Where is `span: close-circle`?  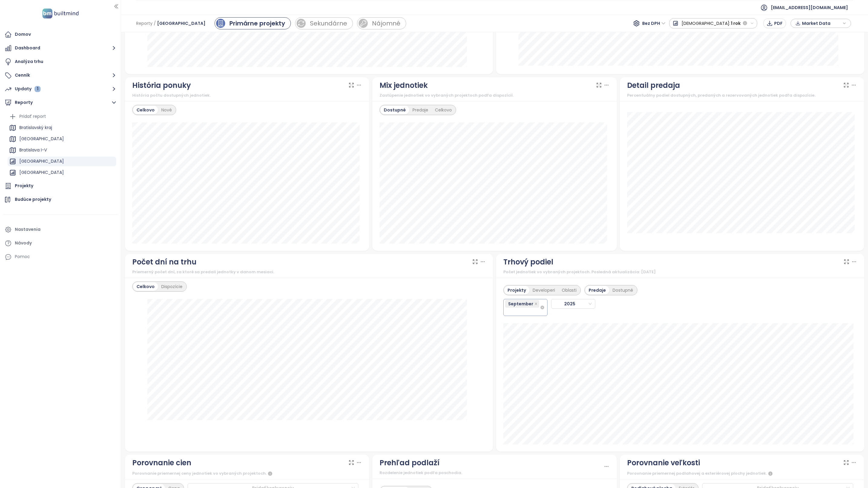 span: close-circle is located at coordinates (543, 308).